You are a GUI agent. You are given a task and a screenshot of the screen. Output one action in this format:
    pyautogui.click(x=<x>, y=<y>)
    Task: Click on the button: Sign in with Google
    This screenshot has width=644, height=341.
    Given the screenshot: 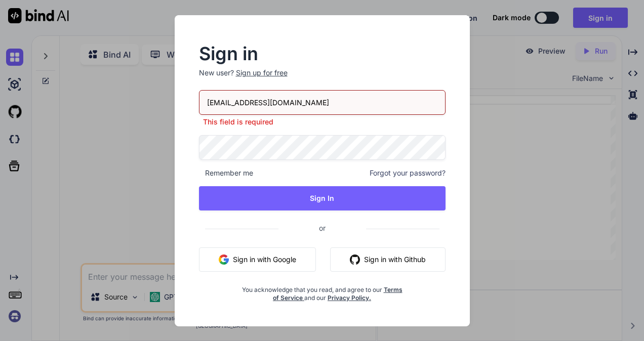 What is the action you would take?
    pyautogui.click(x=257, y=259)
    